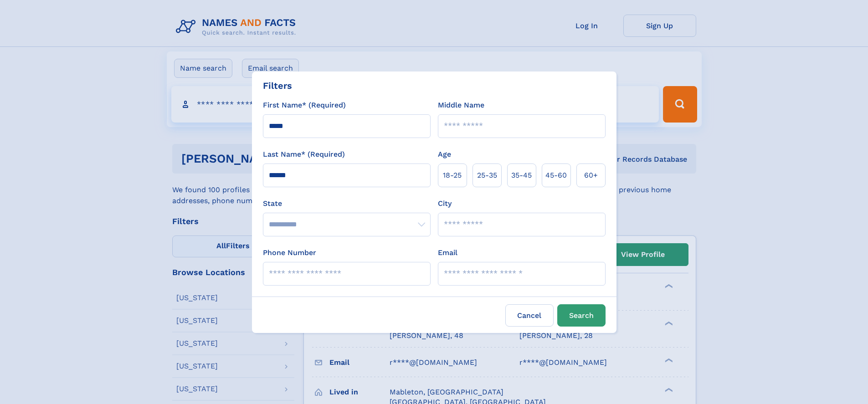 This screenshot has width=868, height=404. What do you see at coordinates (452, 176) in the screenshot?
I see `span: 18‑25` at bounding box center [452, 176].